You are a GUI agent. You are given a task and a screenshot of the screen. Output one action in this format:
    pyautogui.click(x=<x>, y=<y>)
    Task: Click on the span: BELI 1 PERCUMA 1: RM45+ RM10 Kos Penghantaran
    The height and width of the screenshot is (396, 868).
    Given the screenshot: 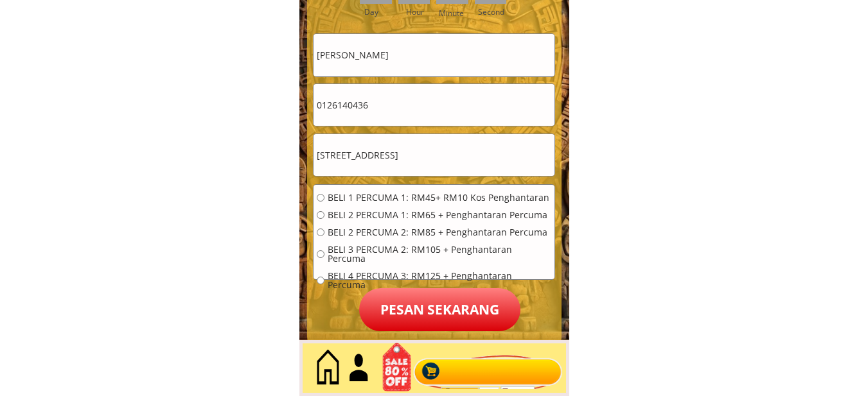 What is the action you would take?
    pyautogui.click(x=439, y=198)
    